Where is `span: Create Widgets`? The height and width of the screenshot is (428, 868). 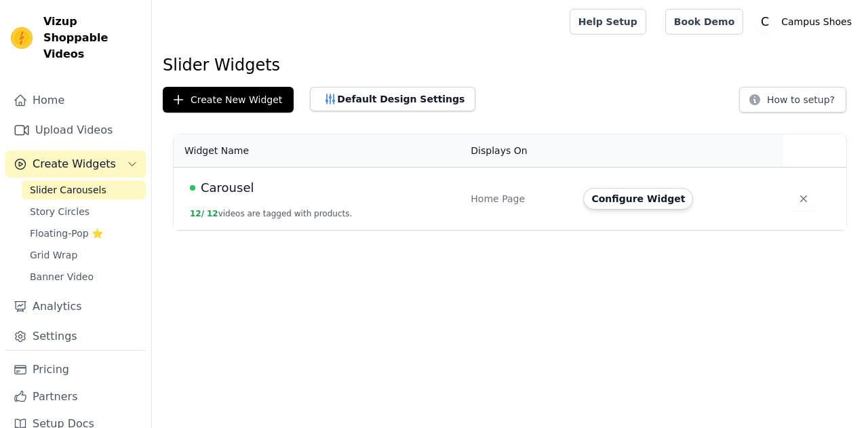
span: Create Widgets is located at coordinates (74, 164).